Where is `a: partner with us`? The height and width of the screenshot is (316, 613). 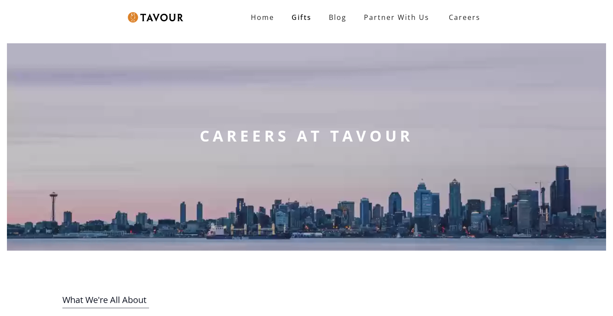
a: partner with us is located at coordinates (396, 17).